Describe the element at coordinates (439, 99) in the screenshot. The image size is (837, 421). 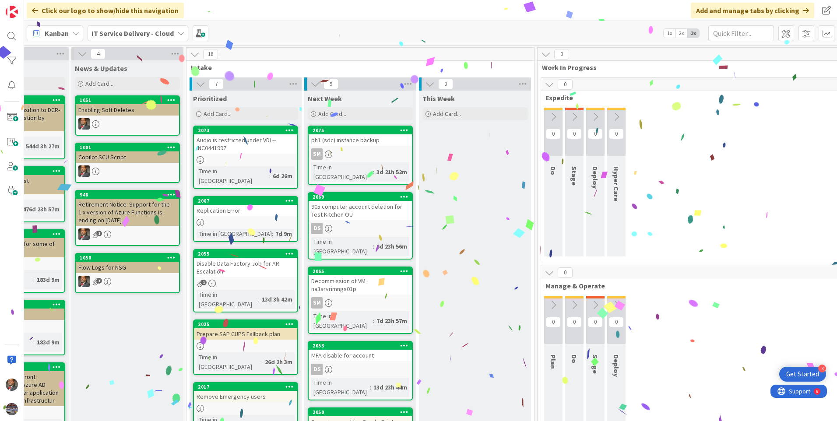
I see `span: This Week` at that location.